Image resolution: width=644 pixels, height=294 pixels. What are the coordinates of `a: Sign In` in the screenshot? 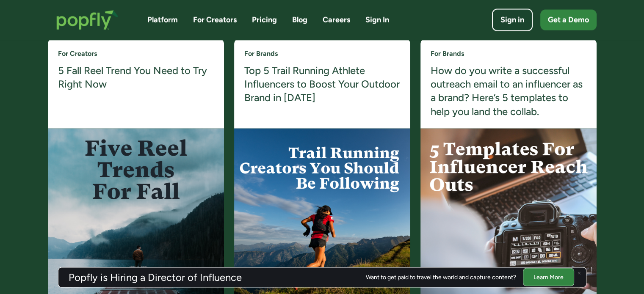 It's located at (377, 20).